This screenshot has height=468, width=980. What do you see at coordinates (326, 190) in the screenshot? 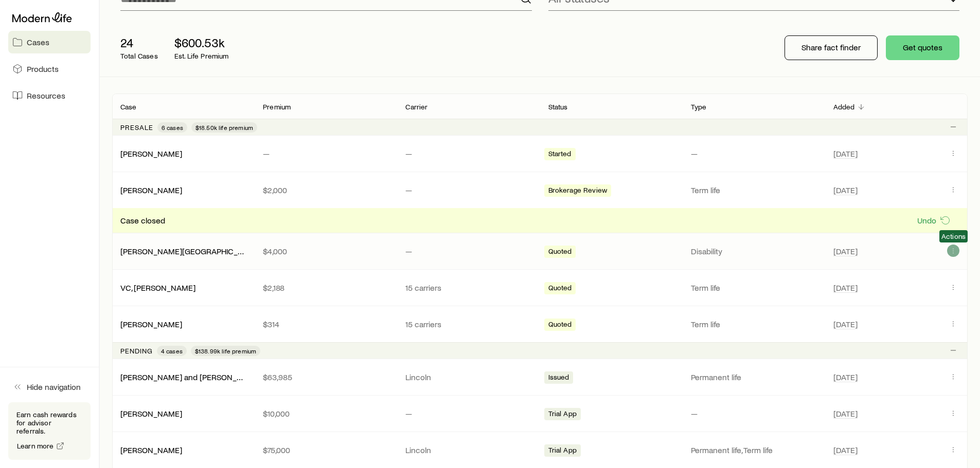
I see `p: $2,000` at bounding box center [326, 190].